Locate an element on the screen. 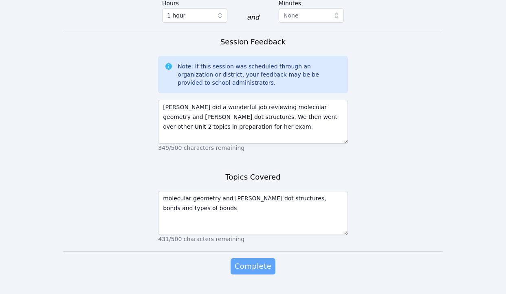  span: None is located at coordinates (291, 15).